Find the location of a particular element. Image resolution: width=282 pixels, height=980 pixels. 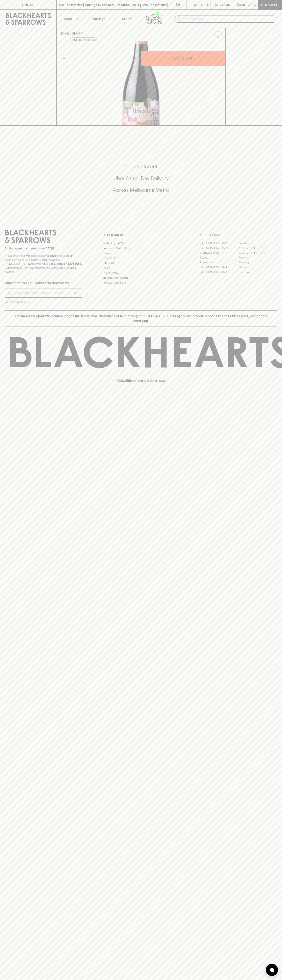

p: It is against the law to sell or supply alcohol to, or to obtain alcohol on behalf of a person un... is located at coordinates (43, 264).